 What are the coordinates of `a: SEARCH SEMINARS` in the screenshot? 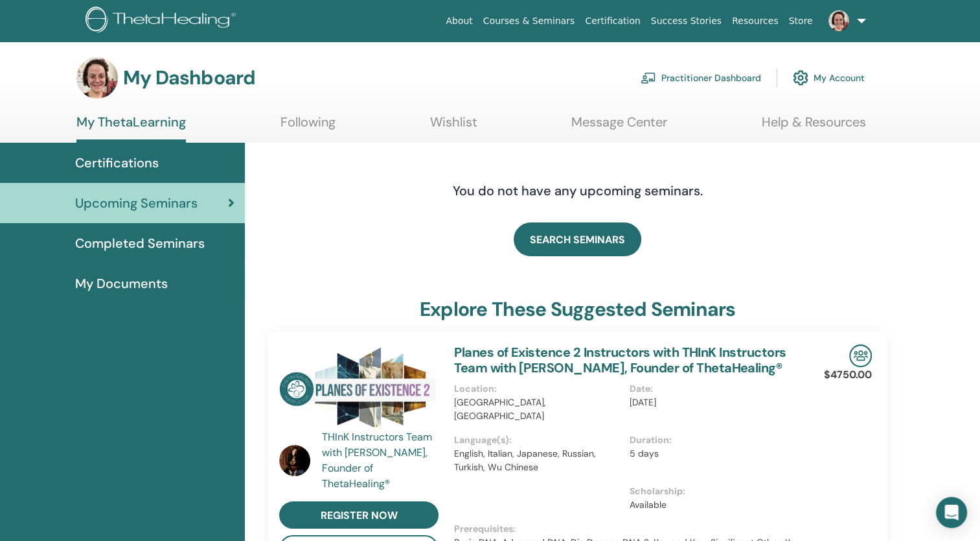 It's located at (578, 240).